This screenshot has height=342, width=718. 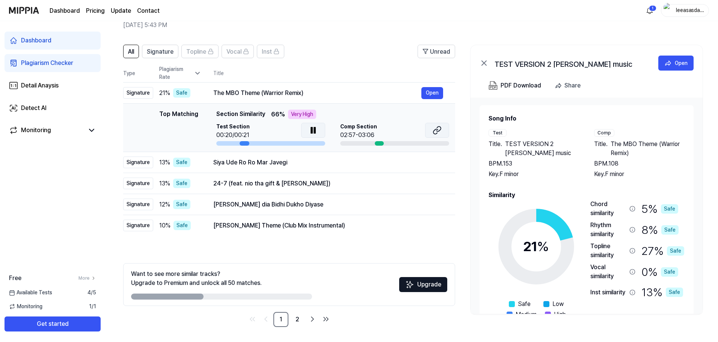 What do you see at coordinates (660, 230) in the screenshot?
I see `div: 8 %` at bounding box center [660, 230].